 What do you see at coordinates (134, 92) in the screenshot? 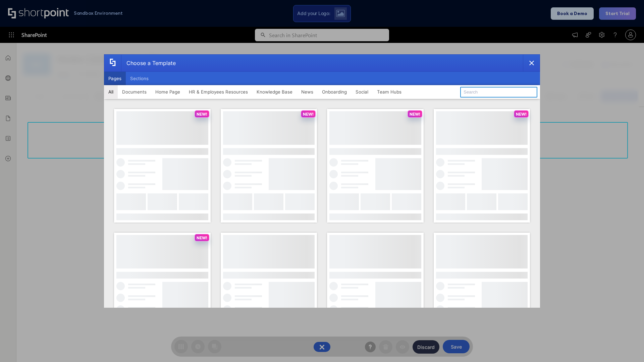
I see `button: Documents` at bounding box center [134, 92].